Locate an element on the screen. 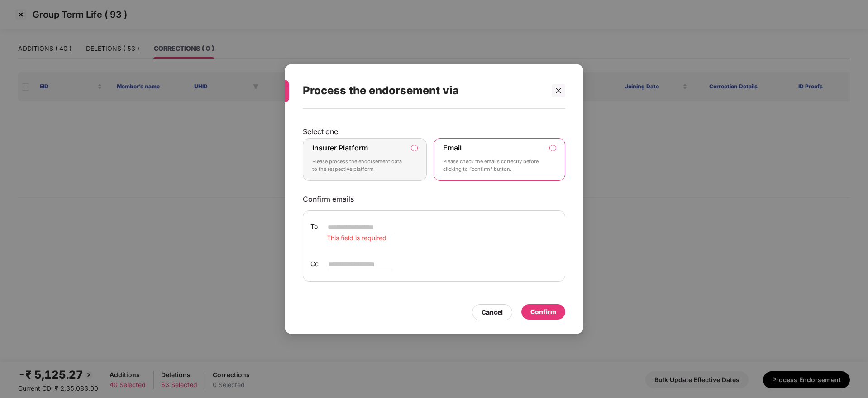 The width and height of the screenshot is (868, 398). span: Cc is located at coordinates (315, 264).